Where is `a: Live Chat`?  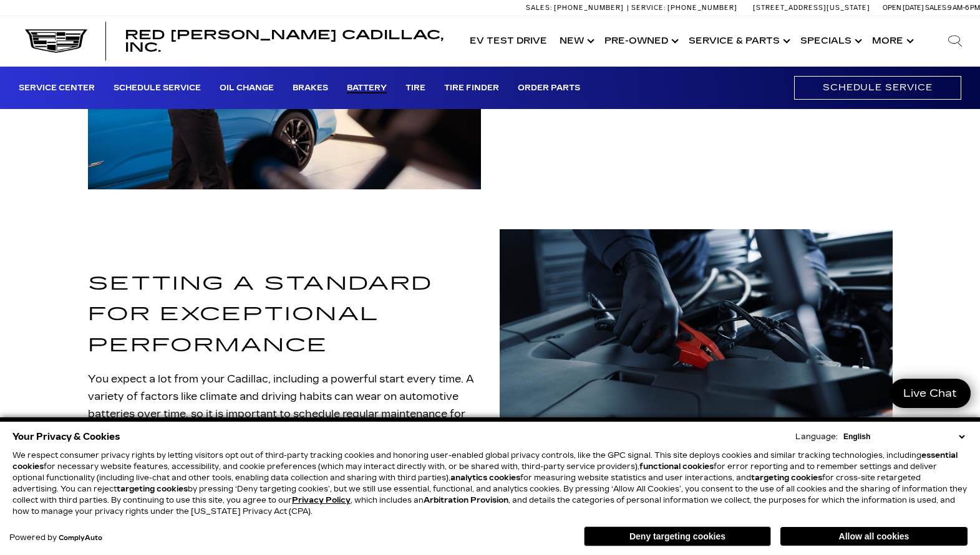 a: Live Chat is located at coordinates (930, 393).